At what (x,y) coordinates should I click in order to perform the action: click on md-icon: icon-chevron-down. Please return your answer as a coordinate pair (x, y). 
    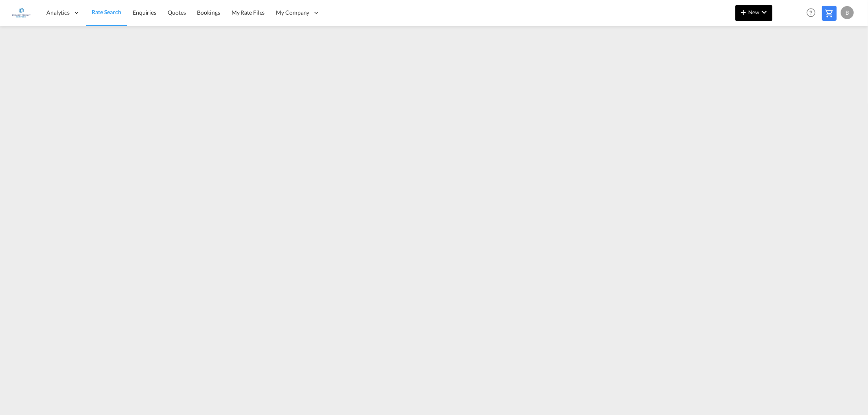
    Looking at the image, I should click on (764, 12).